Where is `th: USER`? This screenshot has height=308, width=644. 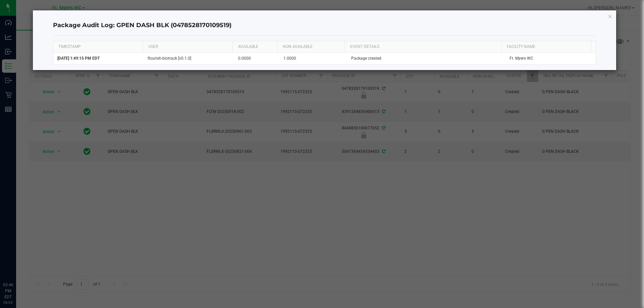 th: USER is located at coordinates (188, 47).